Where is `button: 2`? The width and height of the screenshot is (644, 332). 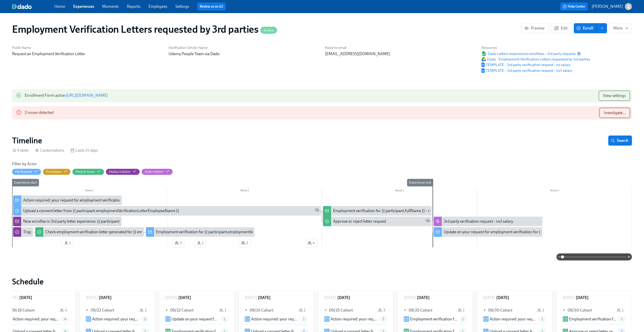
button: 2 is located at coordinates (244, 243).